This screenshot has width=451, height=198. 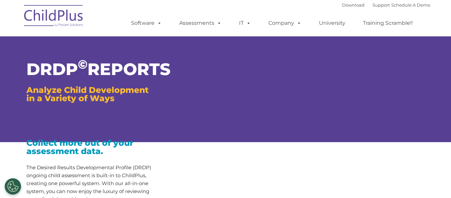 I want to click on button: Cookies Settings, so click(x=13, y=186).